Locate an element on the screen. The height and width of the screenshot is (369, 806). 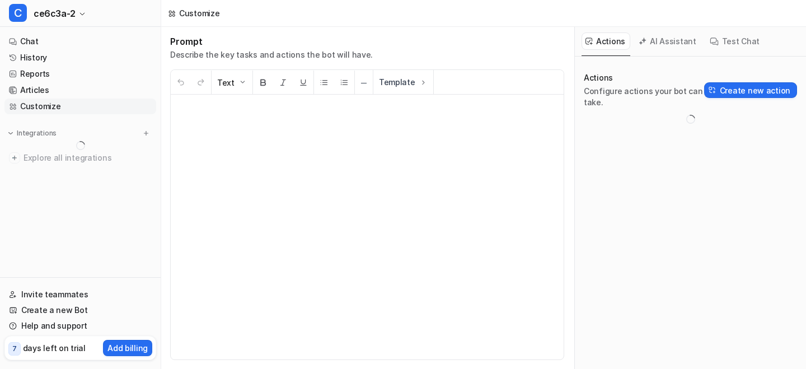
button: AI Assistant is located at coordinates (668, 41).